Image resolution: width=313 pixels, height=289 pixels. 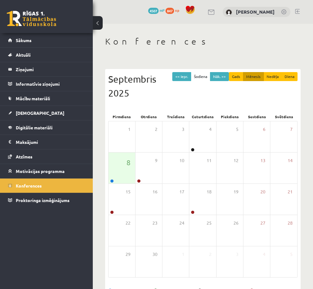 I want to click on a: Informatīvie ziņojumi, so click(x=46, y=84).